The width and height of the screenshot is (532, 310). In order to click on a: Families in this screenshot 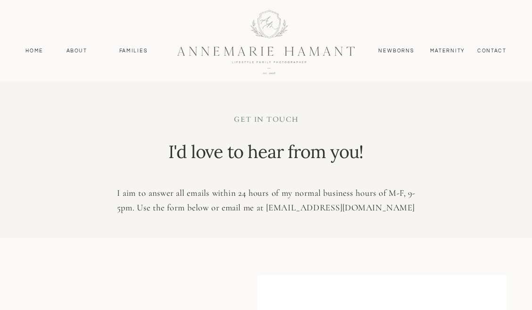, I will do `click(133, 51)`.